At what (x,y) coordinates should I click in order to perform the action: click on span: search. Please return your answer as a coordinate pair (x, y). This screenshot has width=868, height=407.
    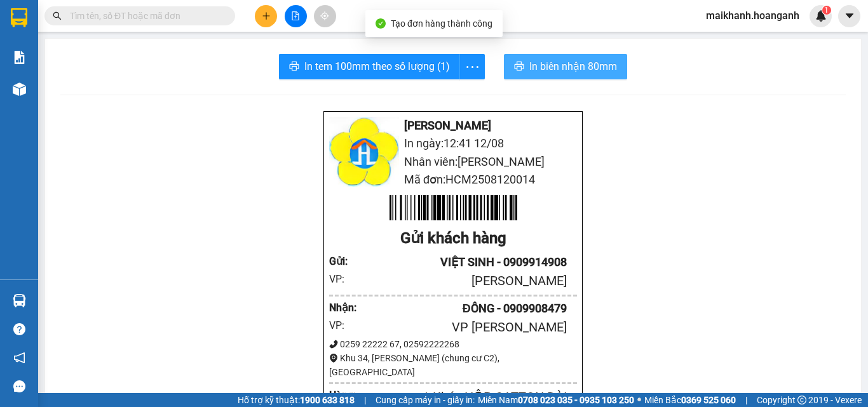
    Looking at the image, I should click on (57, 16).